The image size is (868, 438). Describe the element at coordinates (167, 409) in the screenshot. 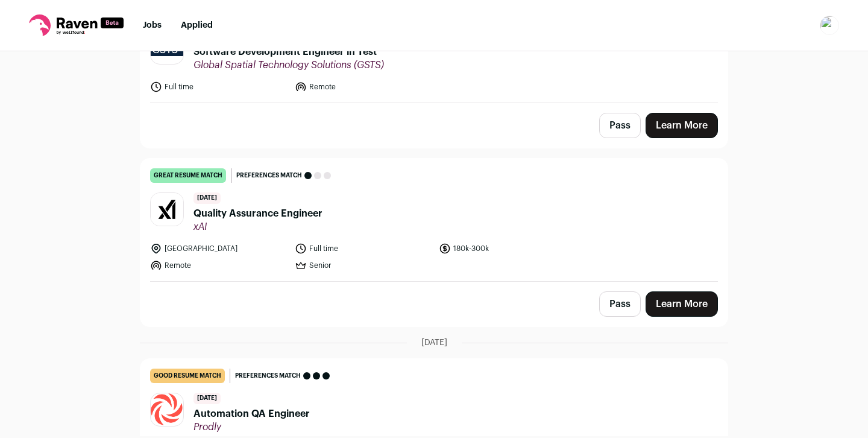

I see `img: 11eb20d53e410d56b7a5133a612b50b9438f24f1d18fa2f7acb004b723d86f3e.png` at that location.